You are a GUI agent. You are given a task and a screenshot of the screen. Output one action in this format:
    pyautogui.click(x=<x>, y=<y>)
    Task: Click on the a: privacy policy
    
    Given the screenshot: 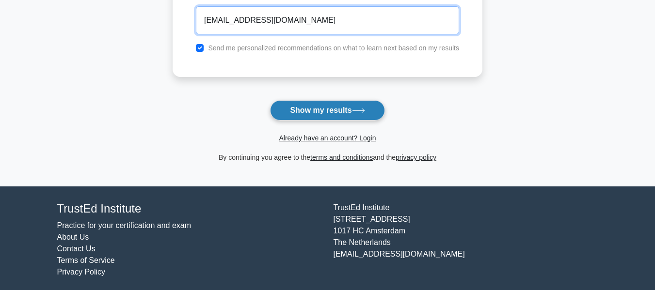 What is the action you would take?
    pyautogui.click(x=416, y=157)
    